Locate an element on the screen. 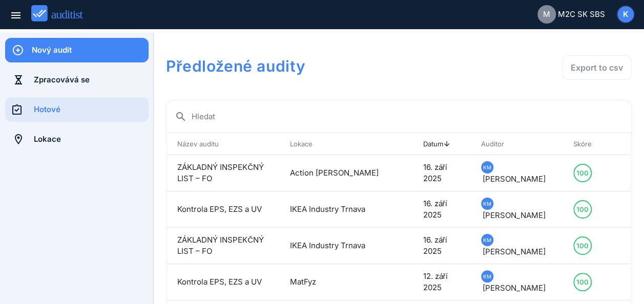 The image size is (644, 304). th: Skóre: Not sorted. Activate to sort ascending. is located at coordinates (587, 144).